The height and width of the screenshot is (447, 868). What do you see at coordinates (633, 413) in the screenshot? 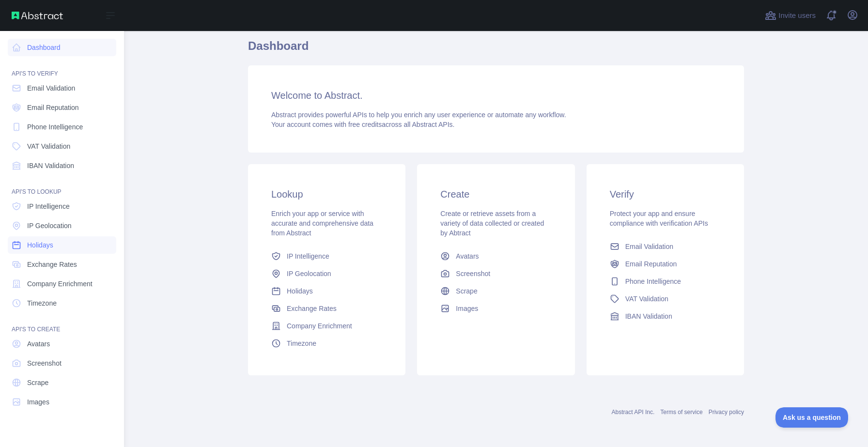
I see `a: Abstract API Inc.` at bounding box center [633, 413].